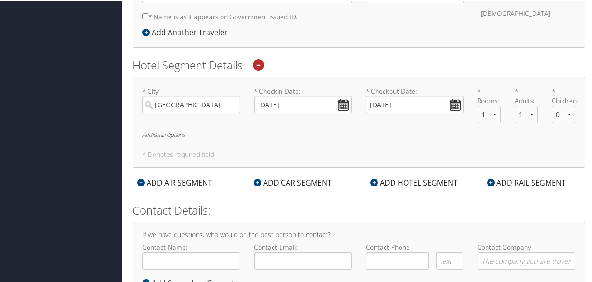 This screenshot has width=592, height=282. I want to click on label: * Checkout Date:, so click(414, 99).